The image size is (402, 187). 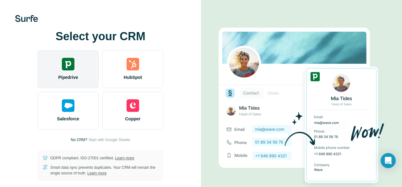 What do you see at coordinates (68, 106) in the screenshot?
I see `img: salesforce's logo` at bounding box center [68, 106].